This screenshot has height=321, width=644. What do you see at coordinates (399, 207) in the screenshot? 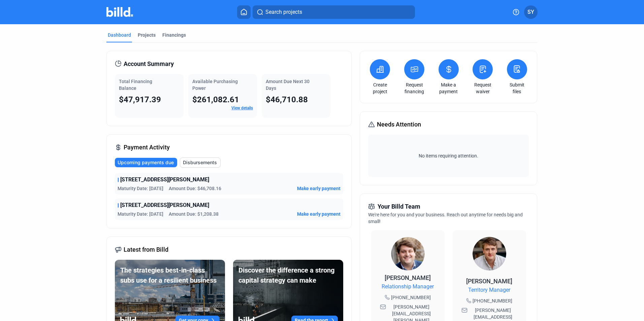
I see `span: Your Billd Team` at bounding box center [399, 207].